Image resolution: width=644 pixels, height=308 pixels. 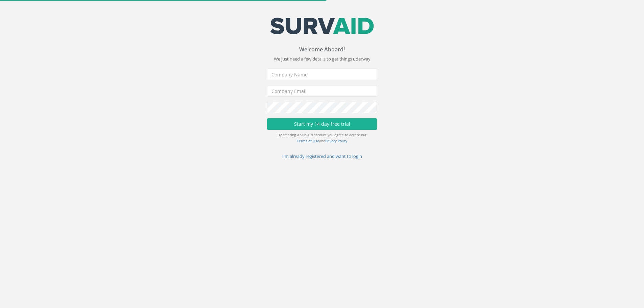 What do you see at coordinates (322, 124) in the screenshot?
I see `button: Start my 14 day free trial` at bounding box center [322, 124].